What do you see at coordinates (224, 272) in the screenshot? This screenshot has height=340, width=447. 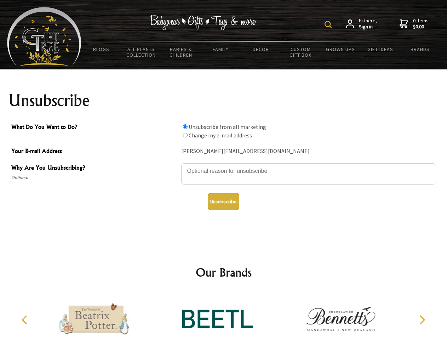 I see `h2: Our Brands` at bounding box center [224, 272].